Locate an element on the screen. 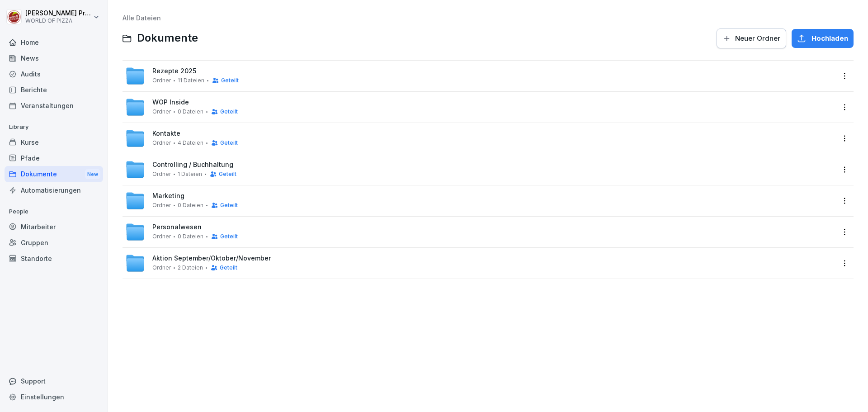 This screenshot has width=868, height=412. div: New is located at coordinates (92, 174).